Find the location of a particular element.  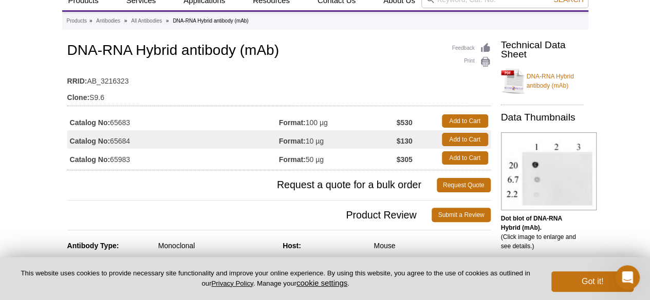

span: Request a quote for a bulk order is located at coordinates (252, 185).